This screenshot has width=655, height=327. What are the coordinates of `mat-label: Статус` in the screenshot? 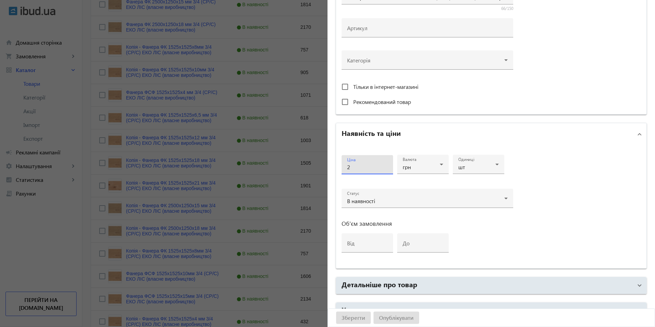 It's located at (353, 194).